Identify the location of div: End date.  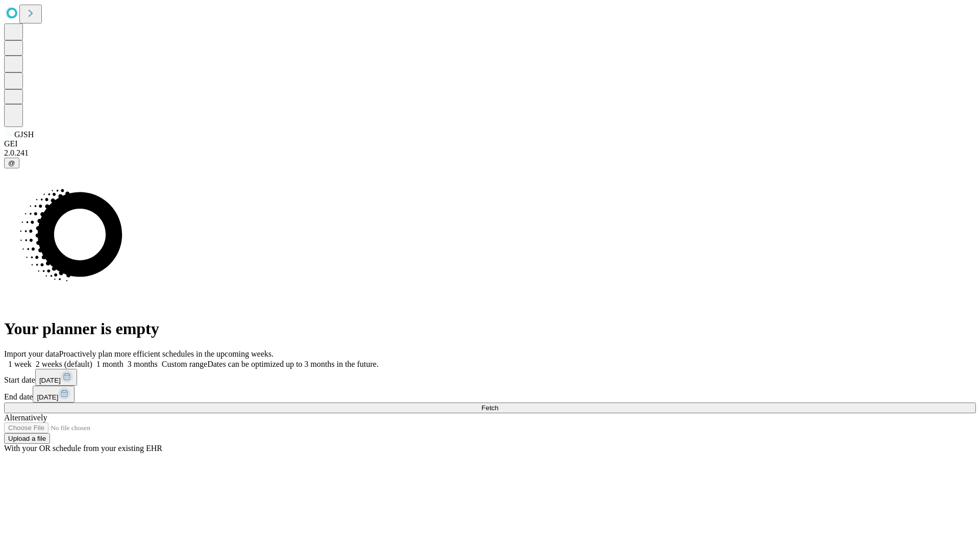
(490, 394).